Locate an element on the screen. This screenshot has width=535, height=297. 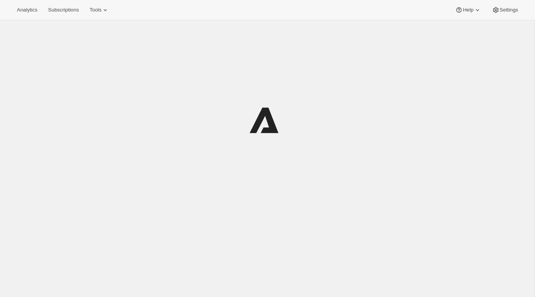
button: Help is located at coordinates (467, 10).